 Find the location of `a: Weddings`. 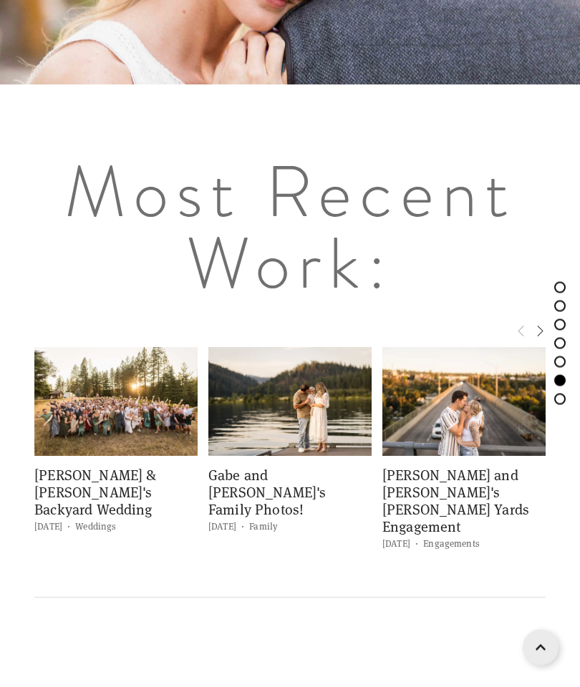

a: Weddings is located at coordinates (95, 527).